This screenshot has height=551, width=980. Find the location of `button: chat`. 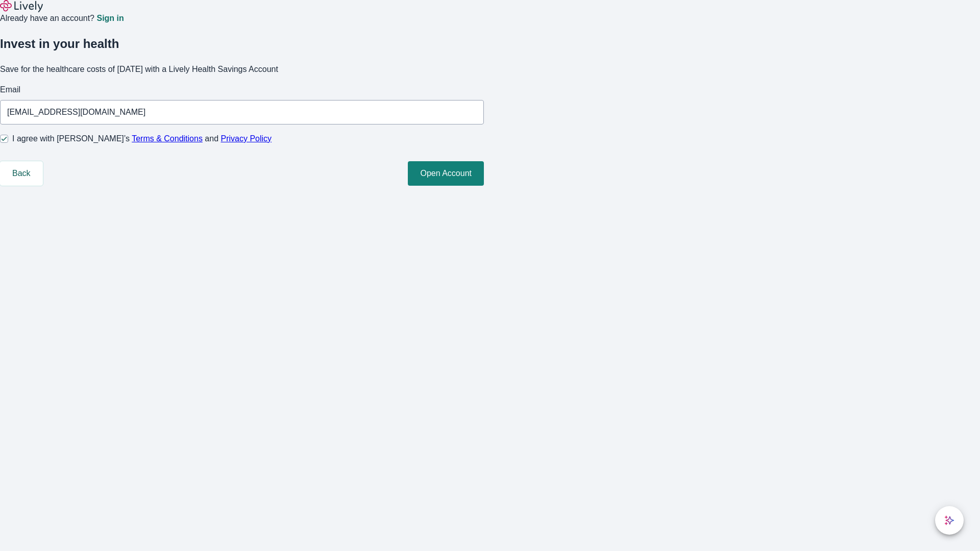

button: chat is located at coordinates (949, 521).